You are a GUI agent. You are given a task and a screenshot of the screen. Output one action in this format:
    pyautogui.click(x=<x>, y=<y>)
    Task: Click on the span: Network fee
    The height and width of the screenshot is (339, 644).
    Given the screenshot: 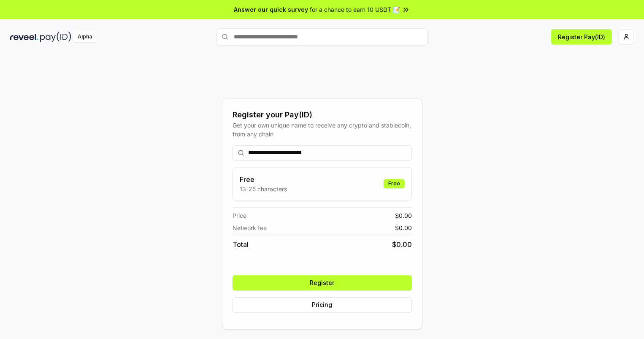 What is the action you would take?
    pyautogui.click(x=249, y=227)
    